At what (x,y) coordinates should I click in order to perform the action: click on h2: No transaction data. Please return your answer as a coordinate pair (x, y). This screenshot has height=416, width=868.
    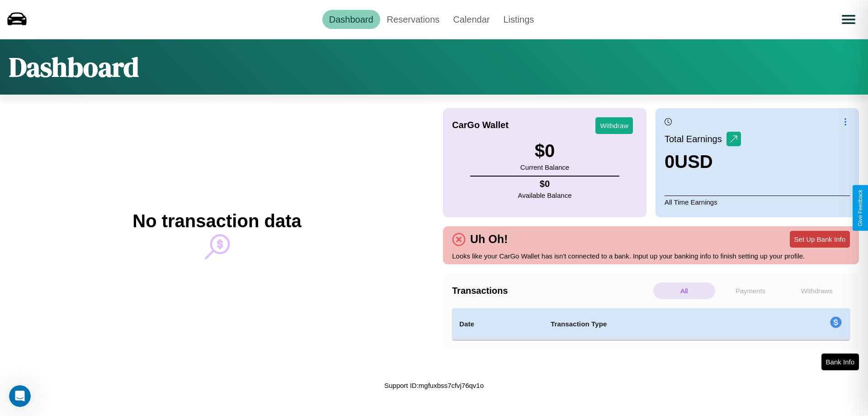
    Looking at the image, I should click on (216, 221).